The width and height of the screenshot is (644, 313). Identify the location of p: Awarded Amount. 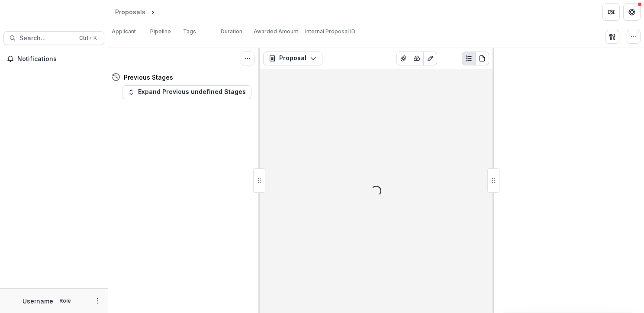
(276, 32).